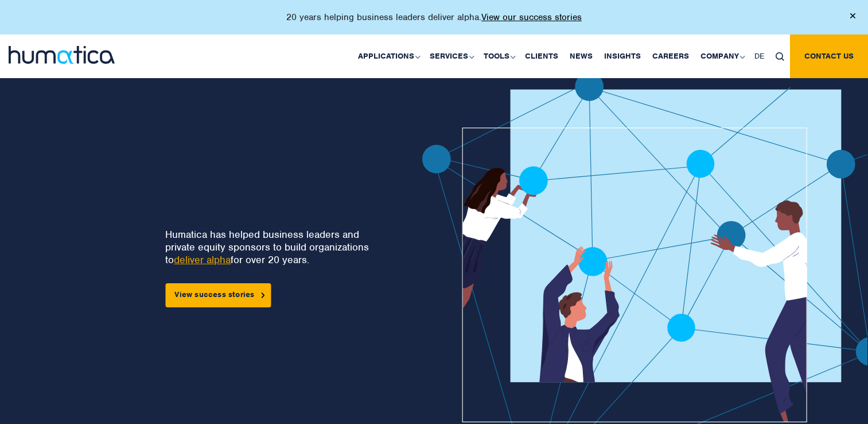 The image size is (868, 424). I want to click on img: search_icon, so click(780, 57).